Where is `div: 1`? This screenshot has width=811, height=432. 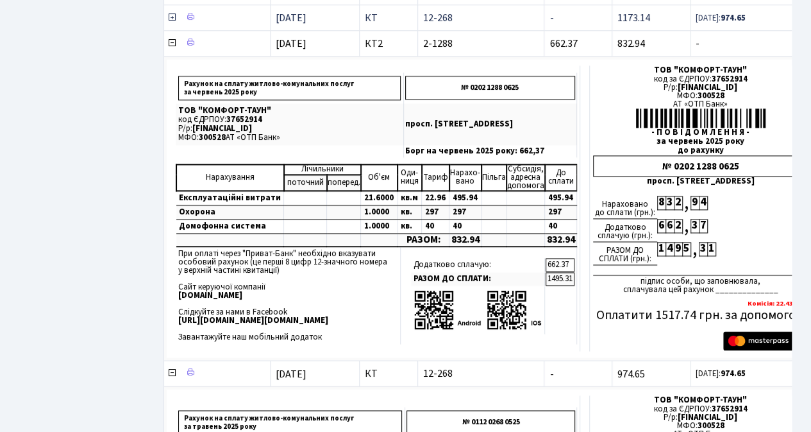 div: 1 is located at coordinates (661, 249).